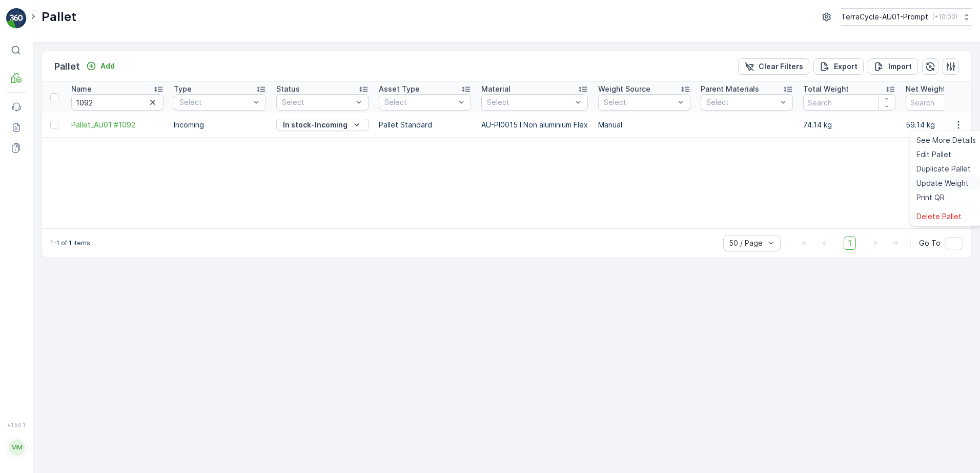 Image resolution: width=980 pixels, height=473 pixels. Describe the element at coordinates (946, 169) in the screenshot. I see `a: Duplicate Pallet` at that location.